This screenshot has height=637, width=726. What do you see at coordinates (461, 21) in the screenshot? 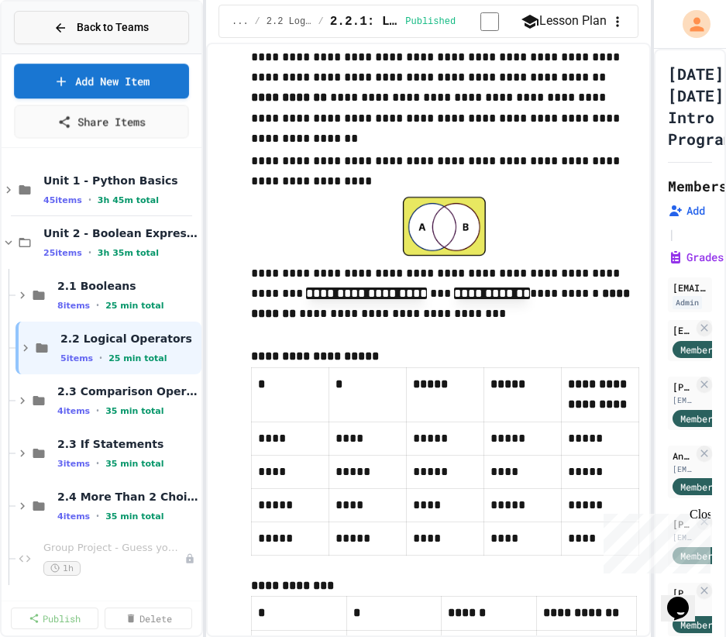
I see `div: Content is published and visible to students` at bounding box center [461, 21].